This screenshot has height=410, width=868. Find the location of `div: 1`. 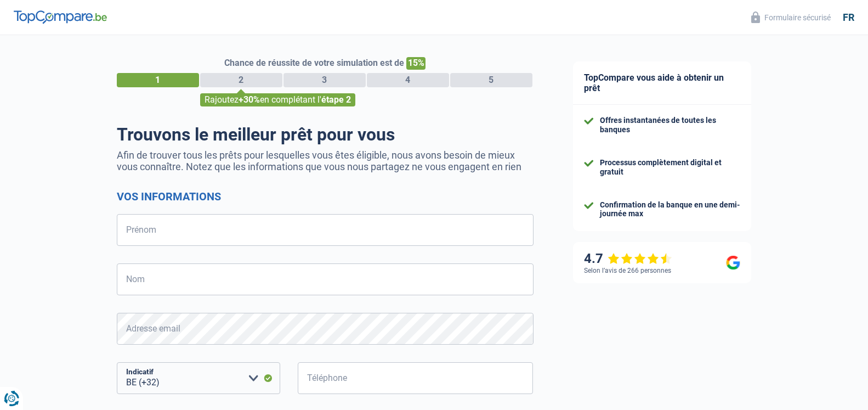

div: 1 is located at coordinates (158, 80).